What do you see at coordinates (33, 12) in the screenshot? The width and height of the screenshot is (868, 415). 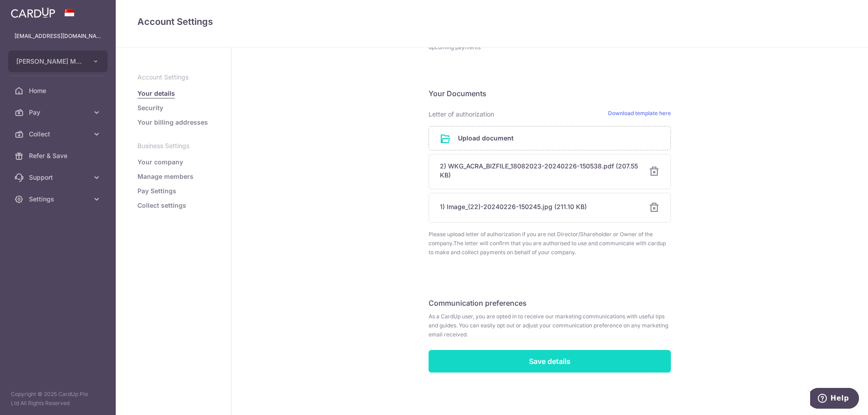 I see `img: CardUp` at bounding box center [33, 12].